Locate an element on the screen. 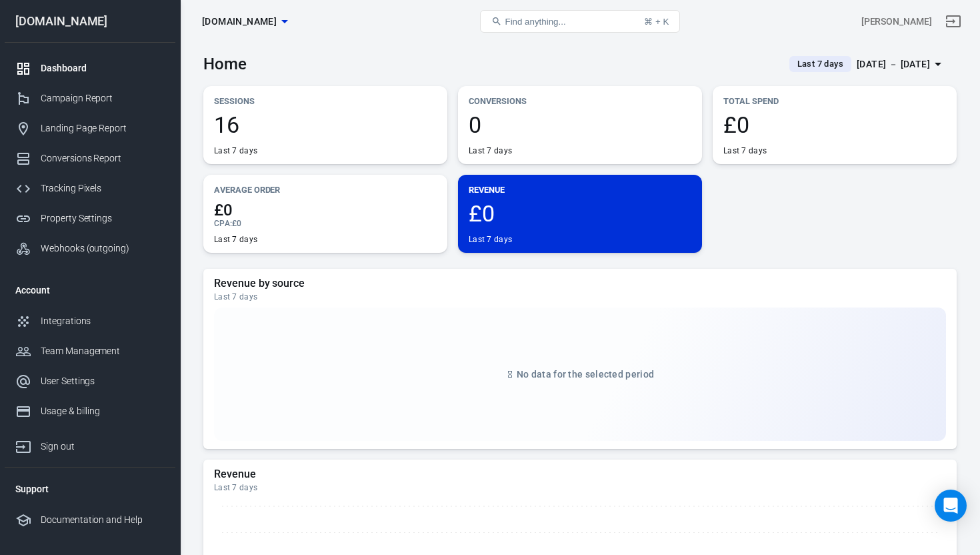 The width and height of the screenshot is (980, 555). p: Average Order is located at coordinates (325, 190).